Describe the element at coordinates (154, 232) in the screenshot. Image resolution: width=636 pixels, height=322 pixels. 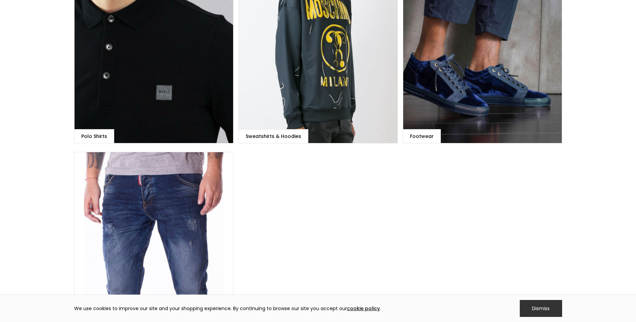
I see `a: Jeans` at that location.